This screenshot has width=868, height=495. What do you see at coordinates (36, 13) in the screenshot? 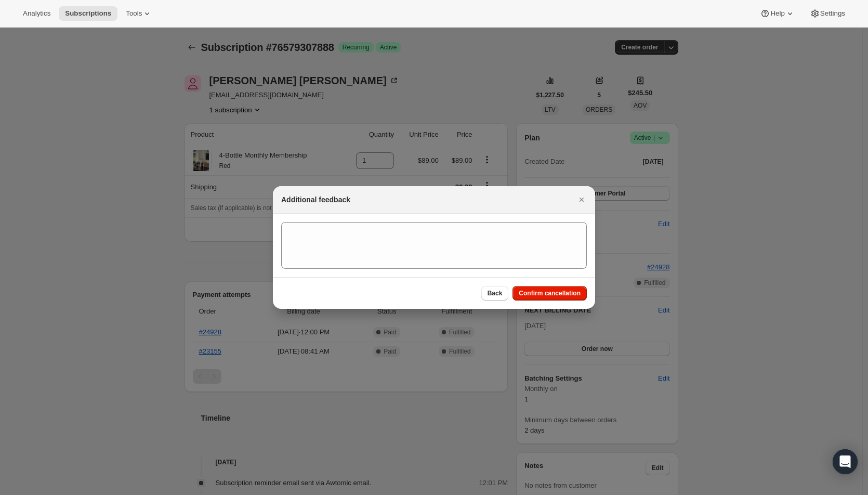
I see `span: Analytics` at bounding box center [36, 13].